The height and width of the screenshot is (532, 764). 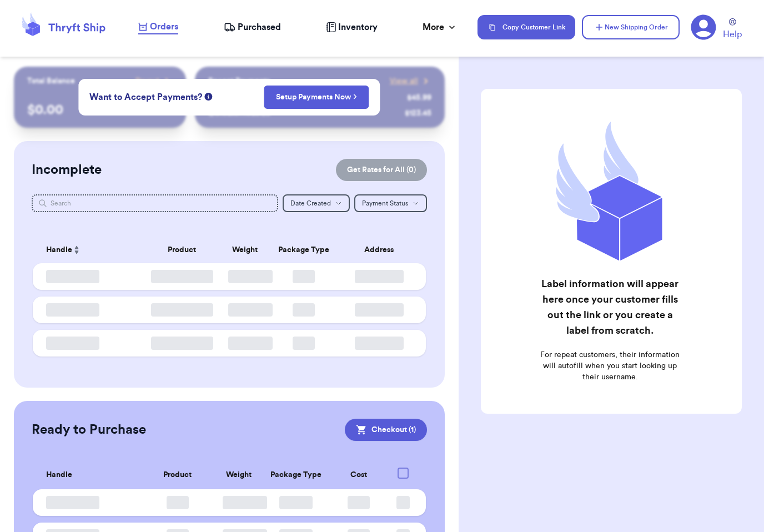 What do you see at coordinates (158, 27) in the screenshot?
I see `a: Orders` at bounding box center [158, 27].